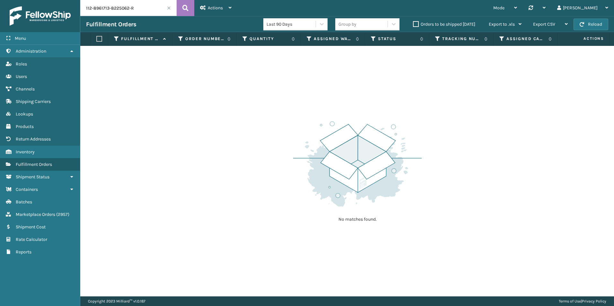  What do you see at coordinates (21, 64) in the screenshot?
I see `span: Roles` at bounding box center [21, 64].